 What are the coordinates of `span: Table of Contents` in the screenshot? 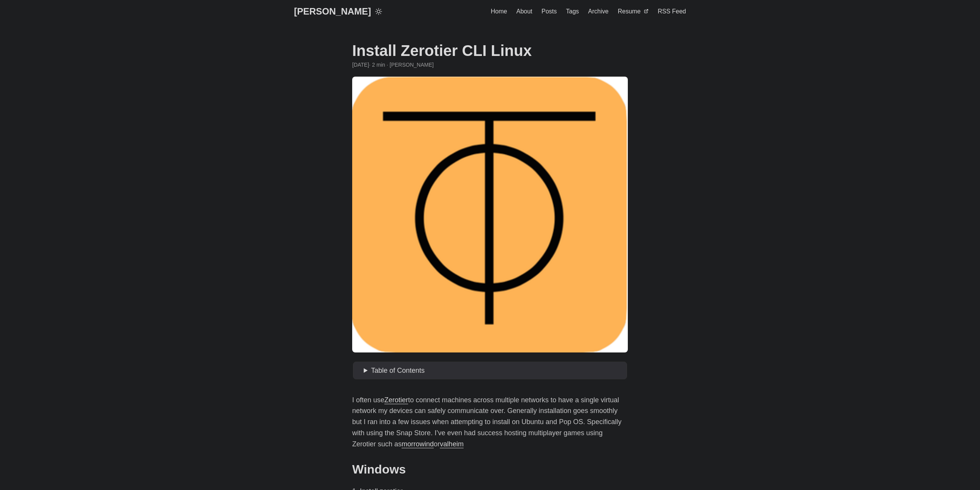 It's located at (398, 370).